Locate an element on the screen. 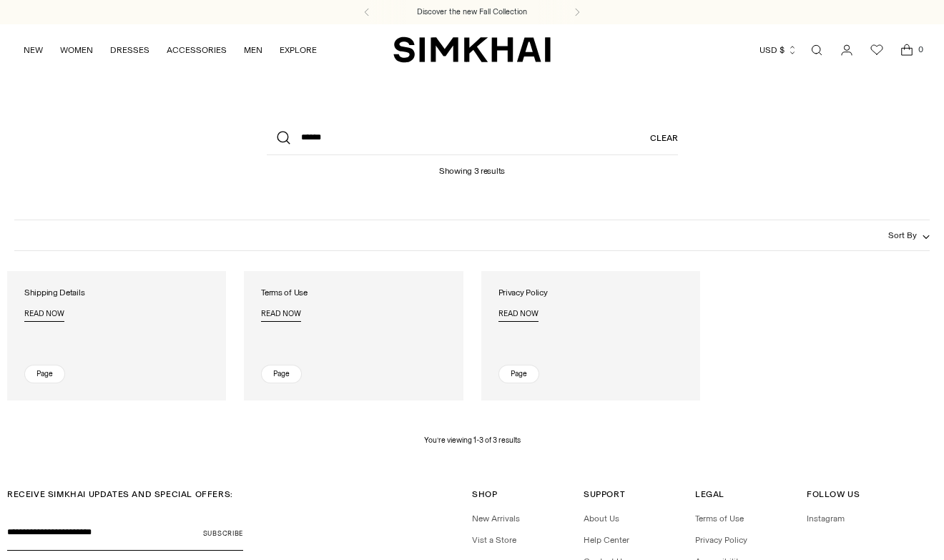  a: Help Center is located at coordinates (606, 539).